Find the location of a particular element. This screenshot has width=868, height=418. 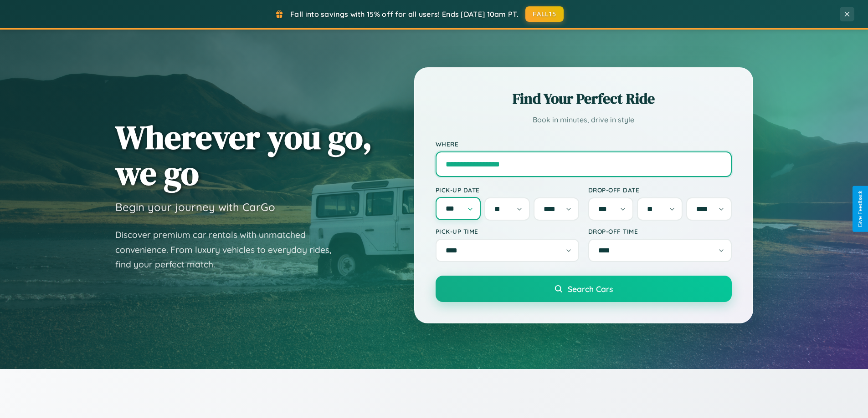

label: Pick-up Time is located at coordinates (507, 231).